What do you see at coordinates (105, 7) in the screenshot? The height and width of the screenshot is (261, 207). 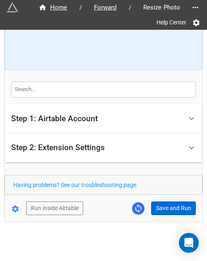 I see `span: Forward` at bounding box center [105, 7].